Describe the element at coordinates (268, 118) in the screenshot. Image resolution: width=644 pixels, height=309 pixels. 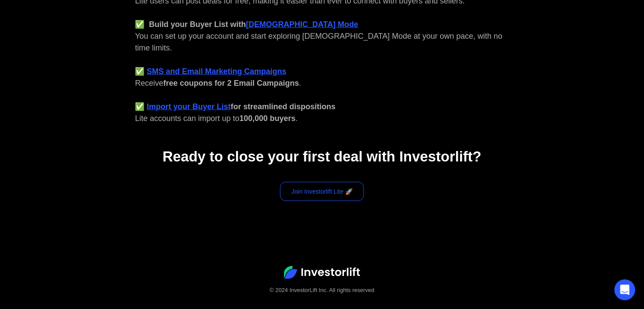
I see `strong: 100,000 buyers` at that location.